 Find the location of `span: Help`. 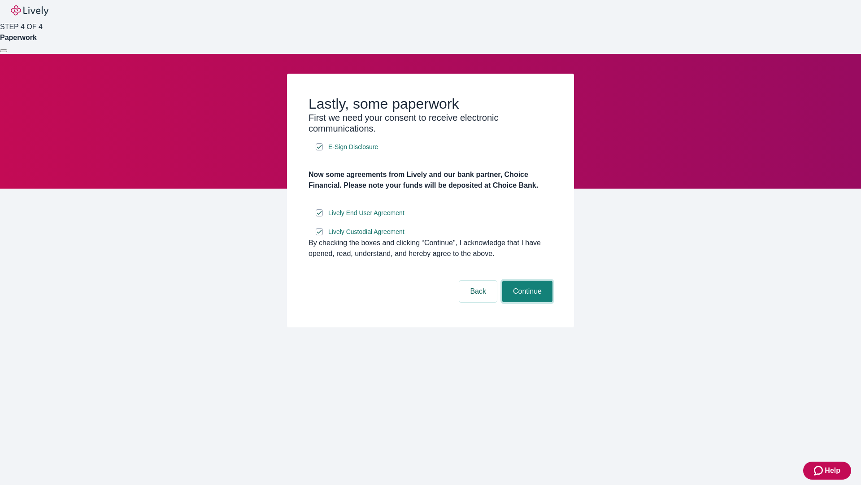

span: Help is located at coordinates (833, 470).